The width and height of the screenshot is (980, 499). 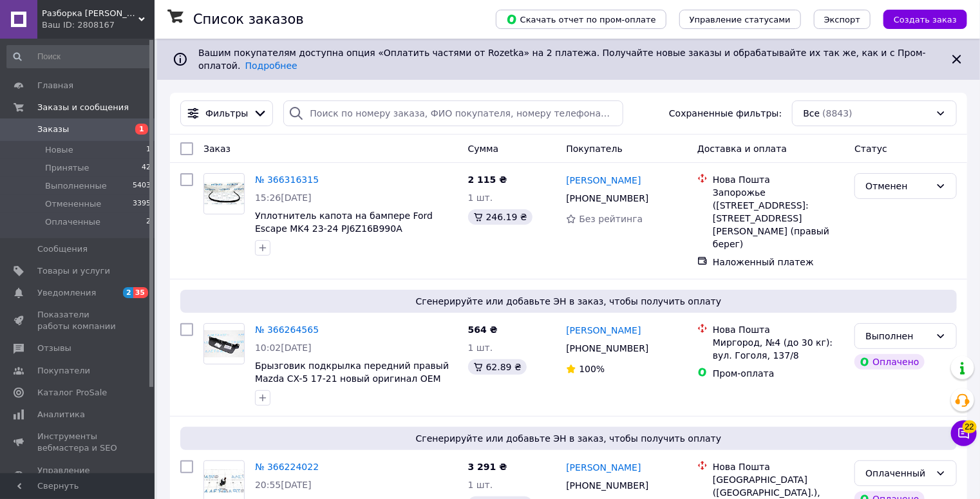 I want to click on span: Отзывы, so click(x=54, y=348).